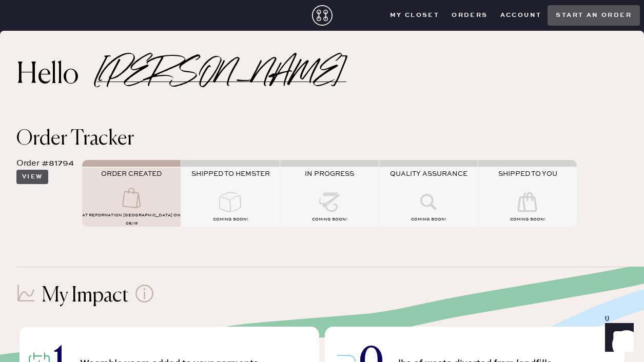 This screenshot has width=644, height=362. What do you see at coordinates (45, 163) in the screenshot?
I see `div: Order #81794` at bounding box center [45, 163].